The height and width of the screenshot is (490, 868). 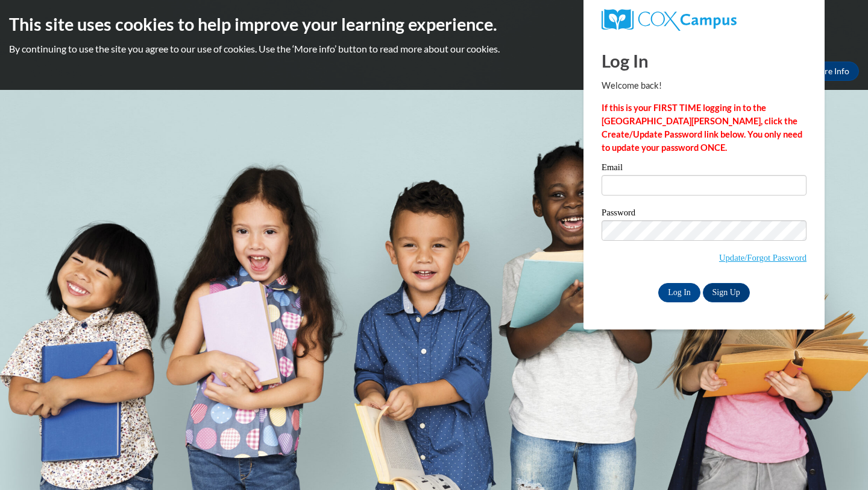 What do you see at coordinates (704, 169) in the screenshot?
I see `label: Email` at bounding box center [704, 169].